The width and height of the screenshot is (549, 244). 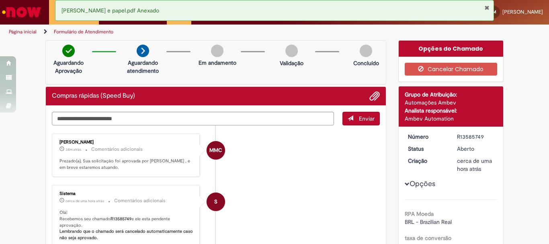 I want to click on p: Em andamento, so click(x=217, y=63).